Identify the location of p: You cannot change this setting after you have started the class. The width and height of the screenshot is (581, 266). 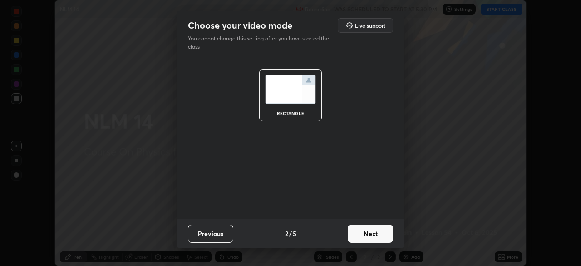
(261, 43).